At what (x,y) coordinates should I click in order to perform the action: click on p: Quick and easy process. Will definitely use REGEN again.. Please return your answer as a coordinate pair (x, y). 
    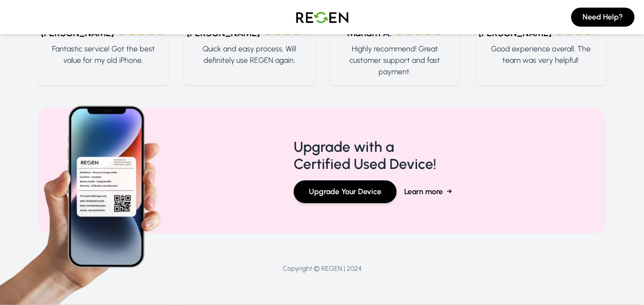
    Looking at the image, I should click on (249, 55).